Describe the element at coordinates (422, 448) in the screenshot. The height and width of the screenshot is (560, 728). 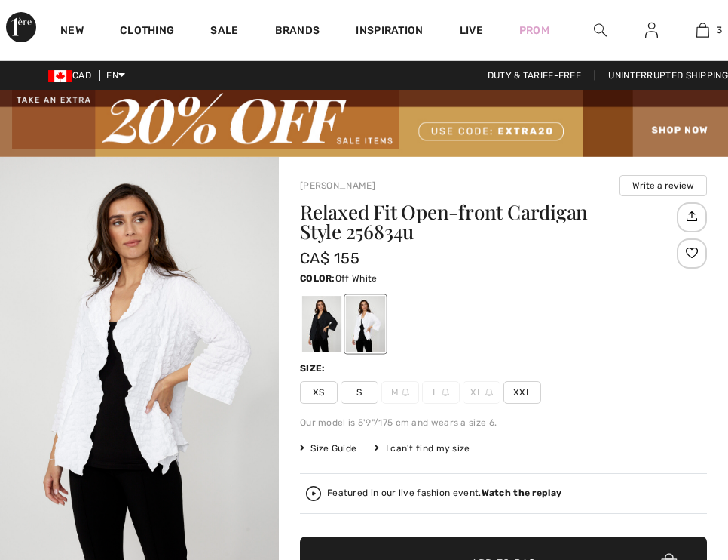
I see `div: I can't find my size` at that location.